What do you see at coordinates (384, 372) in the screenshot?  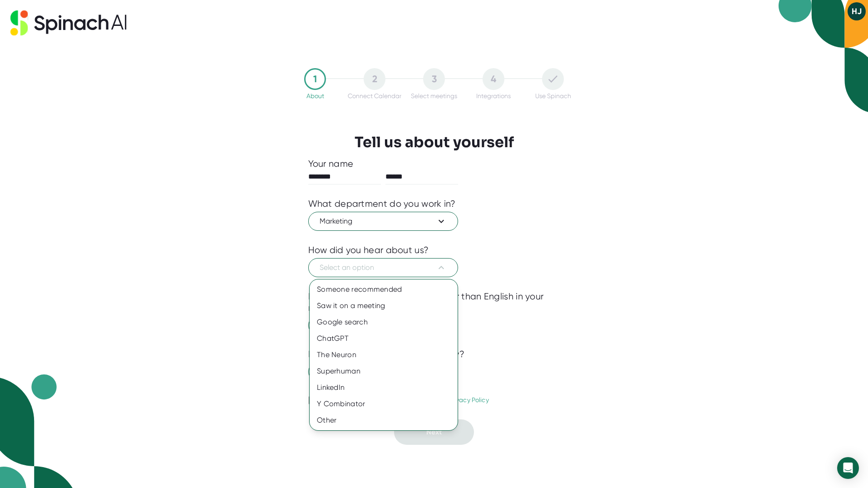 I see `div: Superhuman` at bounding box center [384, 372].